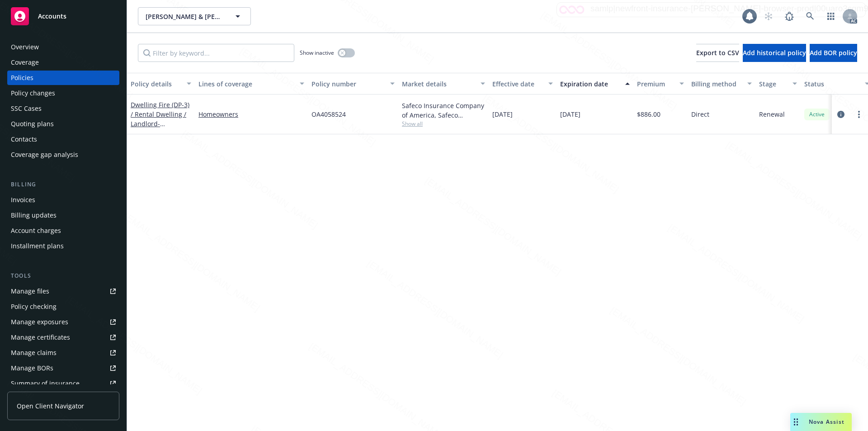  What do you see at coordinates (32, 124) in the screenshot?
I see `div: Quoting plans` at bounding box center [32, 124].